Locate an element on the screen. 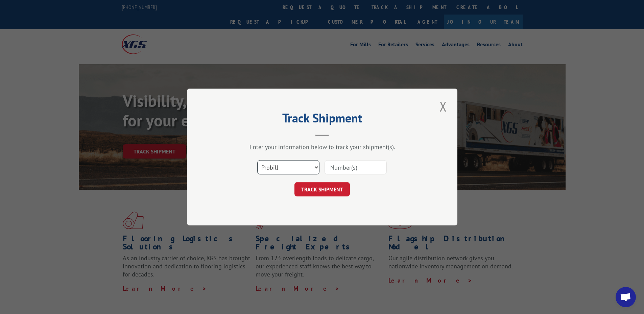 The width and height of the screenshot is (644, 314). button: Close modal is located at coordinates (443, 106).